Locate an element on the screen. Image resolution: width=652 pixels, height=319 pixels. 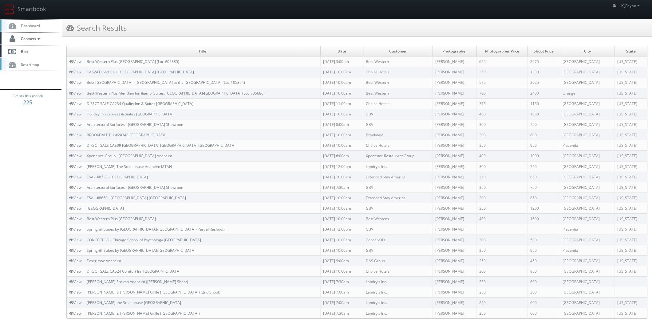
td: Choice Hotels is located at coordinates (398, 72).